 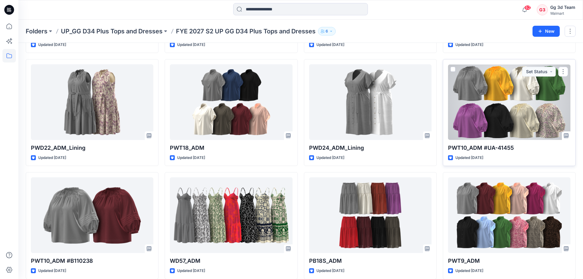 I want to click on a: UP_GG D34 Plus Tops and Dresses, so click(x=112, y=31).